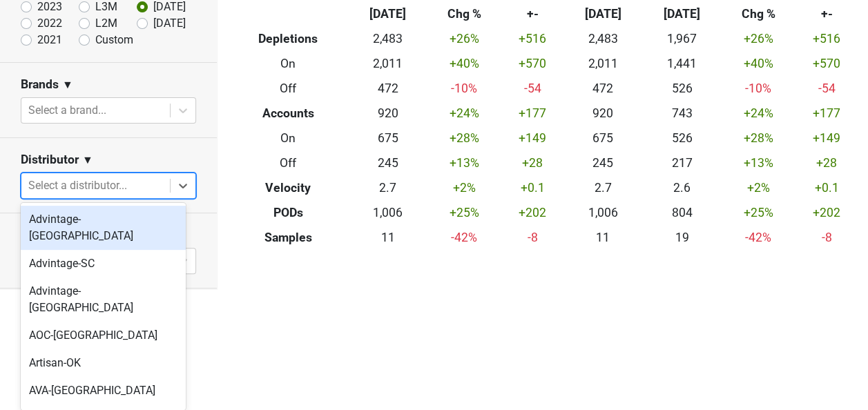  I want to click on label: Custom, so click(114, 40).